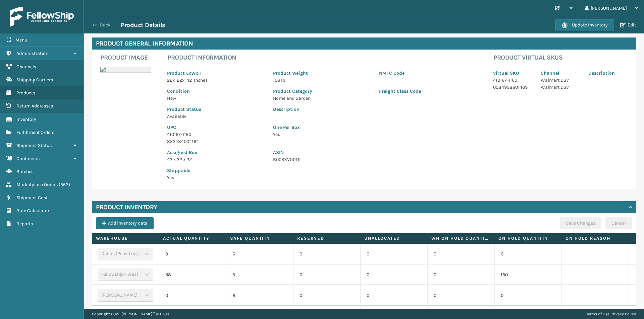 Image resolution: width=644 pixels, height=319 pixels. Describe the element at coordinates (216, 109) in the screenshot. I see `p: Product Status` at that location.